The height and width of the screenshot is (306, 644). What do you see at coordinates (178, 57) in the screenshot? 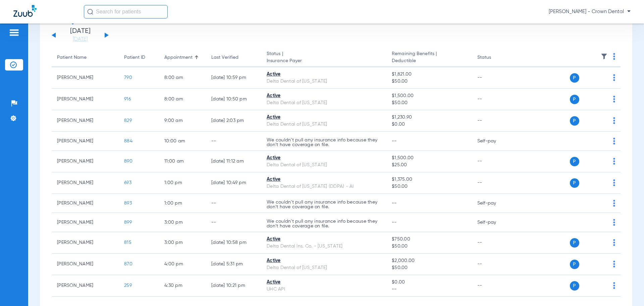
I see `div: Appointment` at bounding box center [178, 57].